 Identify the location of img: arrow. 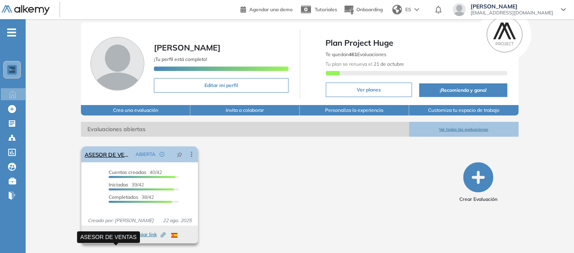
(417, 10).